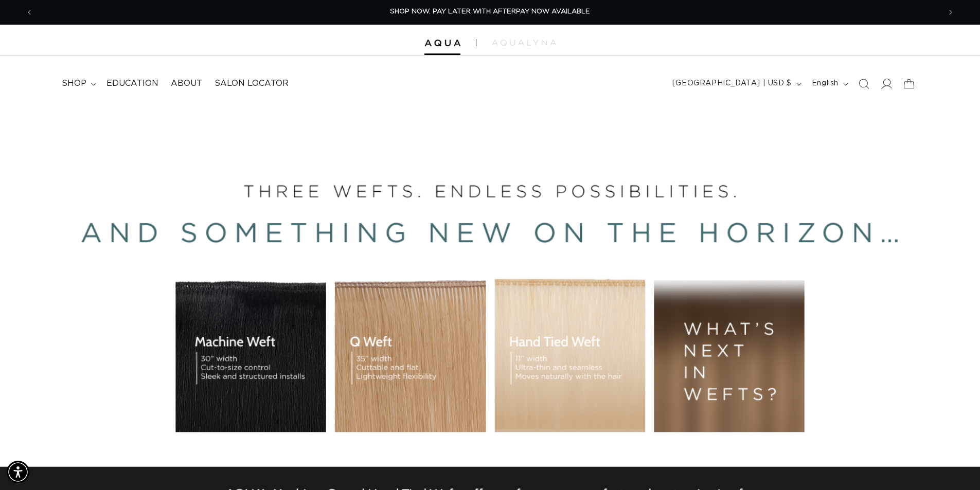  I want to click on a: Education, so click(132, 83).